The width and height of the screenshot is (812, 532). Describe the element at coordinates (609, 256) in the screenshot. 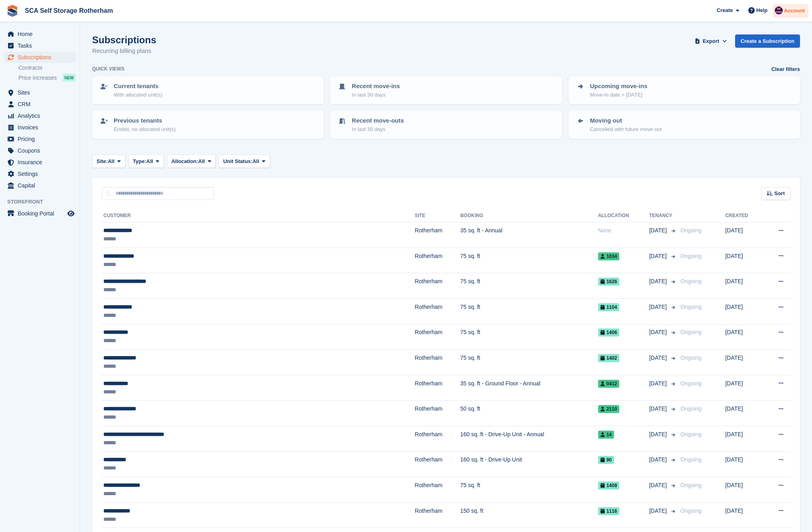

I see `span: 1034` at that location.